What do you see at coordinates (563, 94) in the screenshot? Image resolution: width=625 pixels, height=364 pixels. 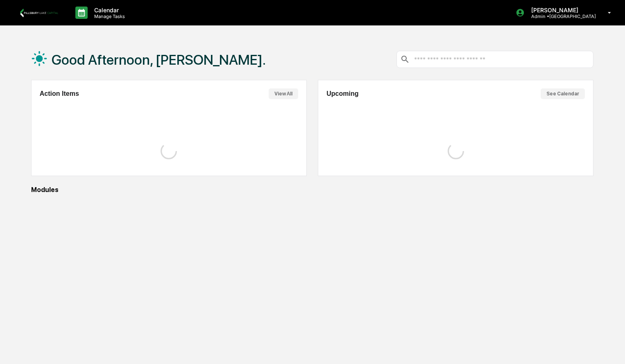 I see `a: See Calendar` at bounding box center [563, 94].